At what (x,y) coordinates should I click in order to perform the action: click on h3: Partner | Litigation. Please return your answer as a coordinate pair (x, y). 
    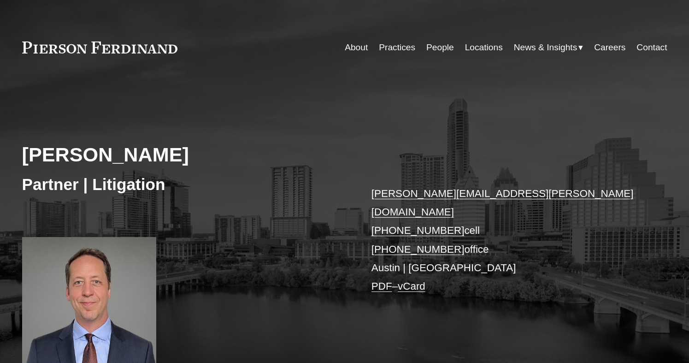
    Looking at the image, I should click on (183, 184).